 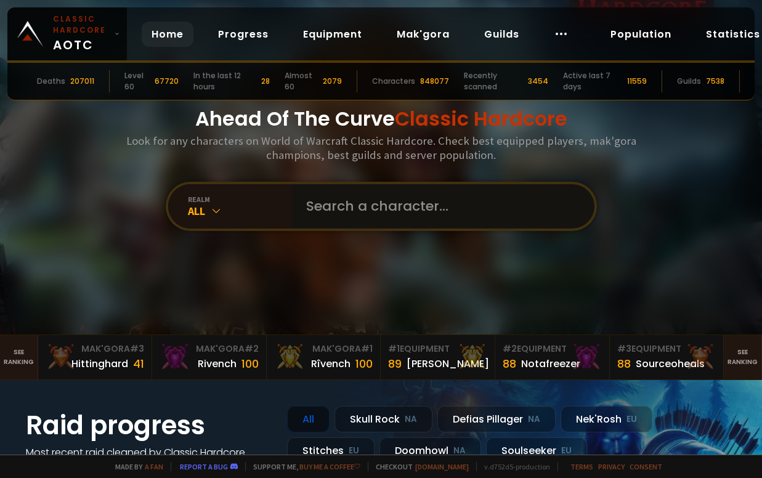 I want to click on div: 848077, so click(x=434, y=81).